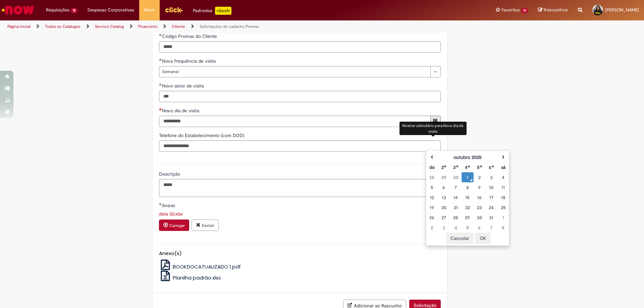 The width and height of the screenshot is (644, 308). What do you see at coordinates (181, 110) in the screenshot?
I see `span: Novo dia de visita` at bounding box center [181, 110].